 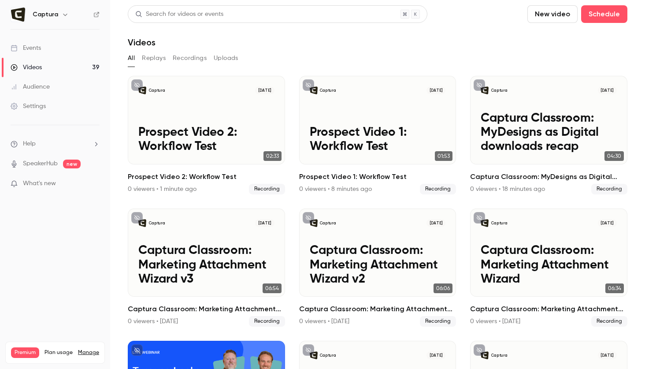 What do you see at coordinates (548, 264) in the screenshot?
I see `p: Captura Classroom: Marketing Attachment Wizard` at bounding box center [548, 264].